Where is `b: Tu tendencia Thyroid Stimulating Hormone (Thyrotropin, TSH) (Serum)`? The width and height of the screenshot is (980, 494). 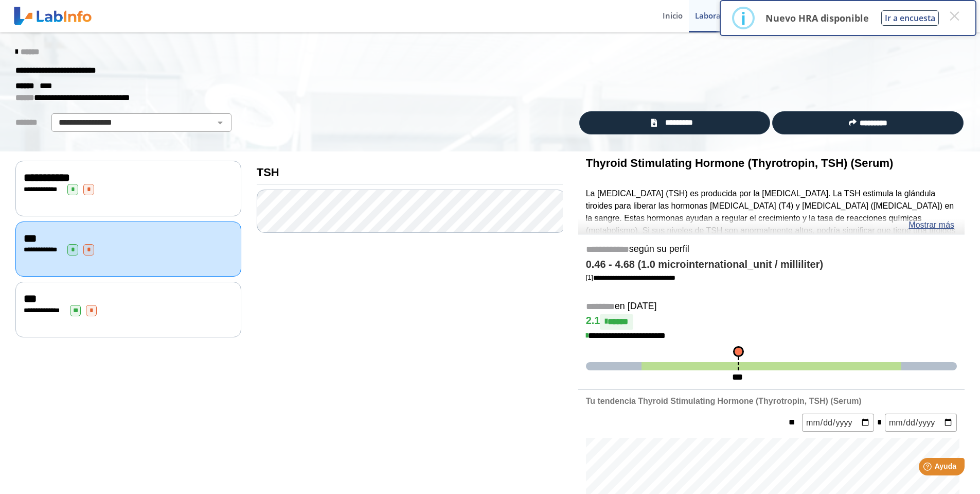 b: Tu tendencia Thyroid Stimulating Hormone (Thyrotropin, TSH) (Serum) is located at coordinates (724, 401).